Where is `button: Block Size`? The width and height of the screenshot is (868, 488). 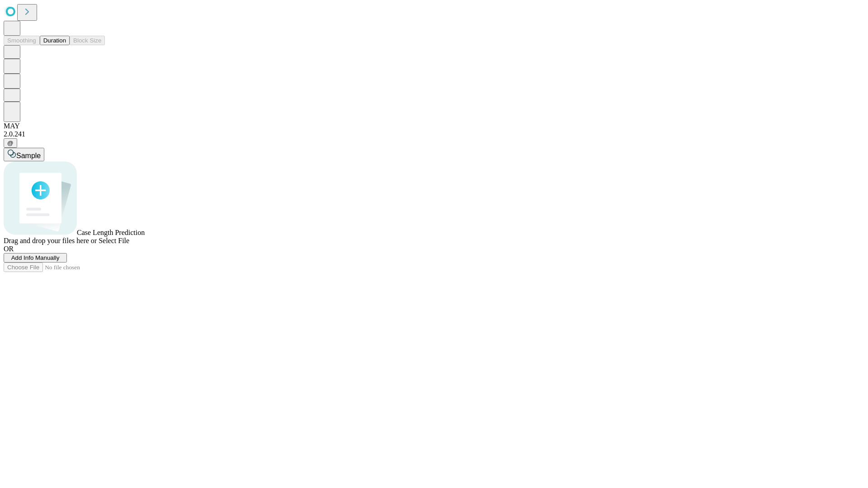 button: Block Size is located at coordinates (87, 41).